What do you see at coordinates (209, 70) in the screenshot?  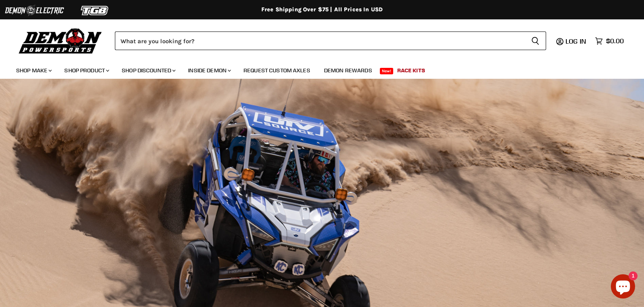 I see `a: Inside Demon` at bounding box center [209, 70].